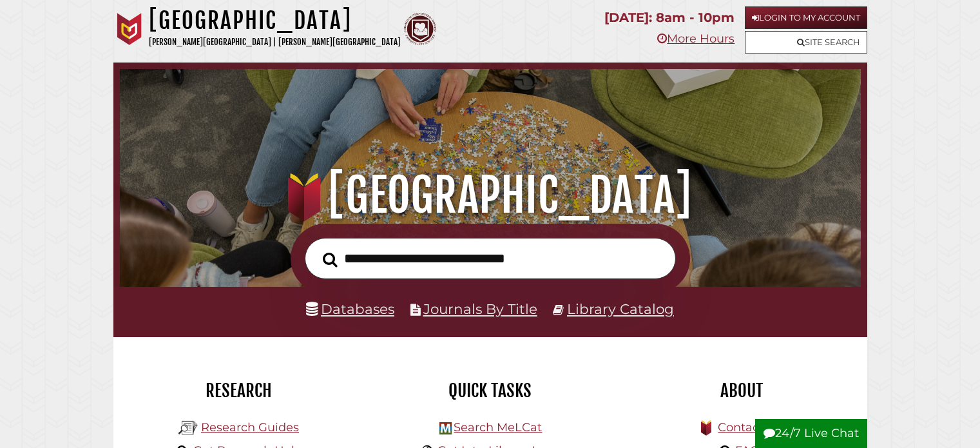 The height and width of the screenshot is (448, 980). What do you see at coordinates (741, 390) in the screenshot?
I see `h2: About` at bounding box center [741, 390].